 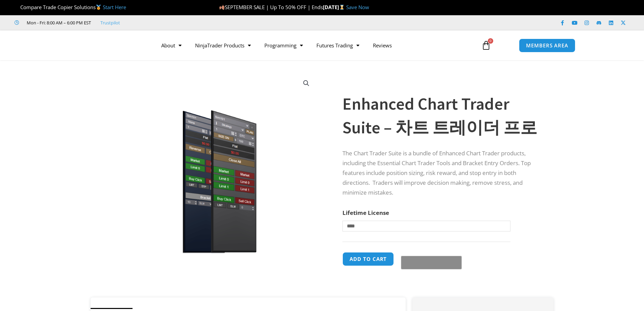 I want to click on span: Compare Trade Copier Solutions, so click(x=71, y=7).